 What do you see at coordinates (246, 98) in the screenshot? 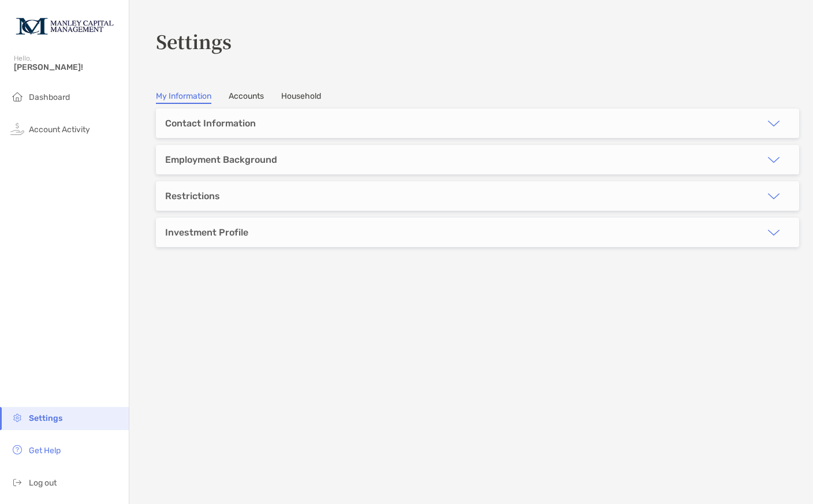
I see `a: Accounts` at bounding box center [246, 98].